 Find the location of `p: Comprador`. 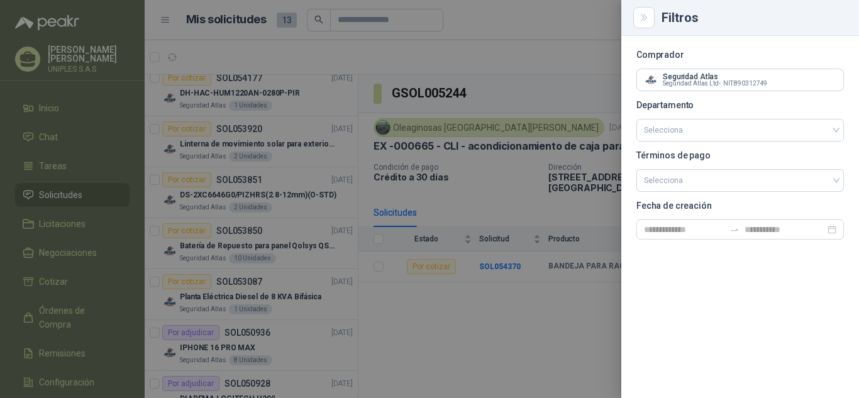

p: Comprador is located at coordinates (740, 55).